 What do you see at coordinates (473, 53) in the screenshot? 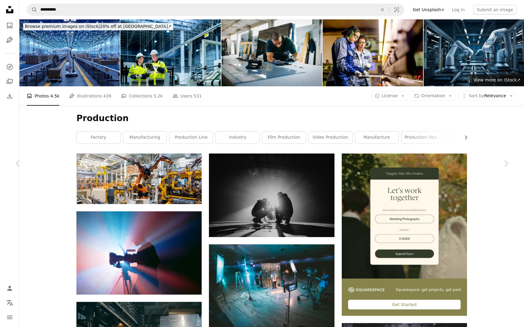
I see `img: Advanced High Precision Robot Arms on Fully Automated PCB Assembly Line Inside Modern Electronics...` at bounding box center [473, 53].